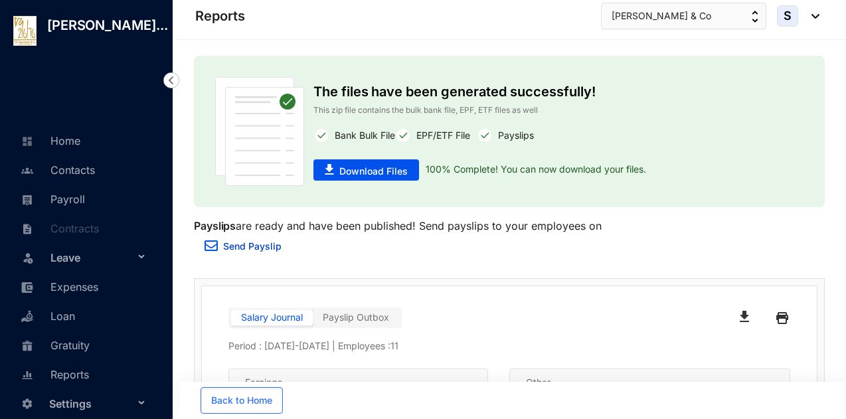  I want to click on button: Download Files, so click(366, 170).